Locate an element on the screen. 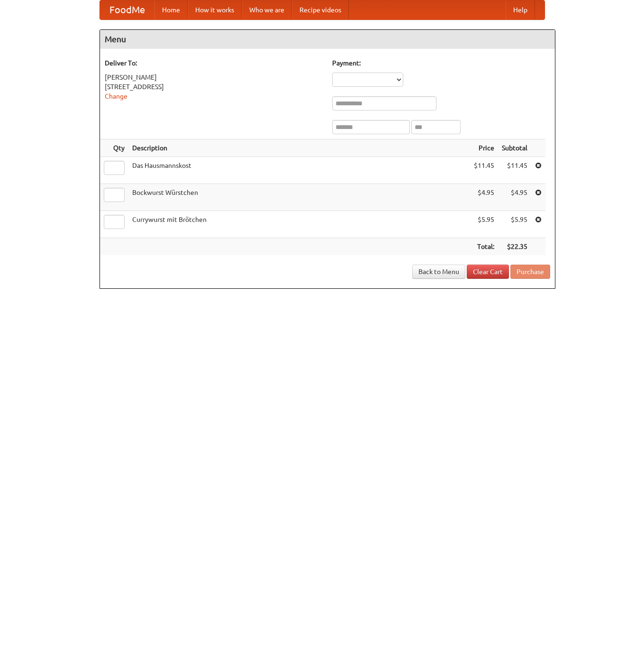 This screenshot has height=671, width=644. td: Bockwurst Würstchen is located at coordinates (299, 197).